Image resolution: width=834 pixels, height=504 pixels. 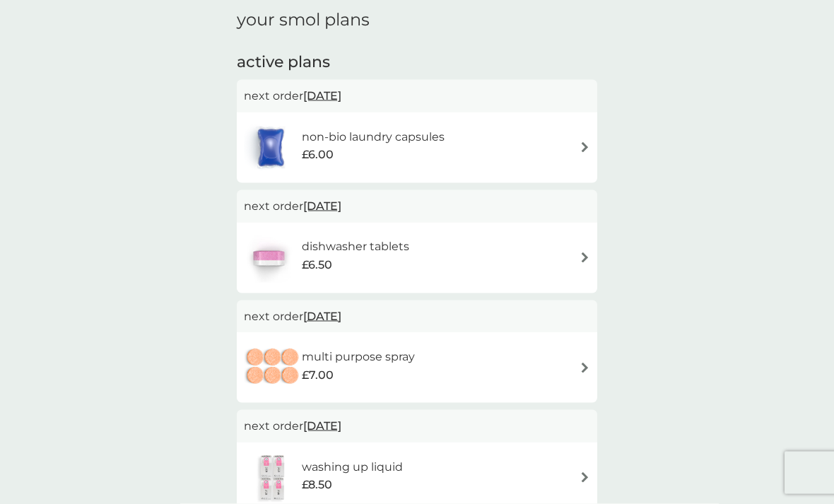 What do you see at coordinates (316, 484) in the screenshot?
I see `span: £8.50` at bounding box center [316, 484].